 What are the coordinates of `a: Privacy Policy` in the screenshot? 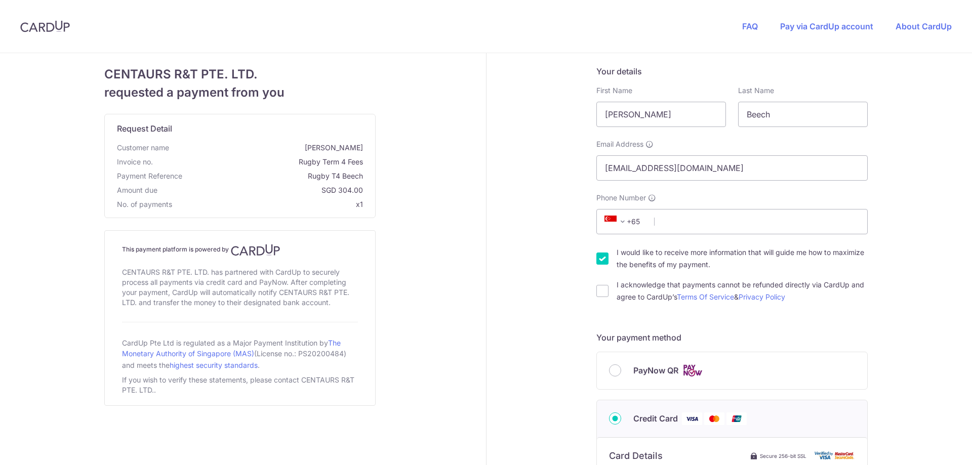 It's located at (762, 297).